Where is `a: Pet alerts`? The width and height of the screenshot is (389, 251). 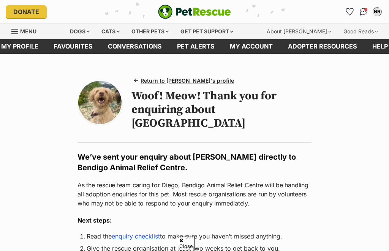
a: Pet alerts is located at coordinates (196, 46).